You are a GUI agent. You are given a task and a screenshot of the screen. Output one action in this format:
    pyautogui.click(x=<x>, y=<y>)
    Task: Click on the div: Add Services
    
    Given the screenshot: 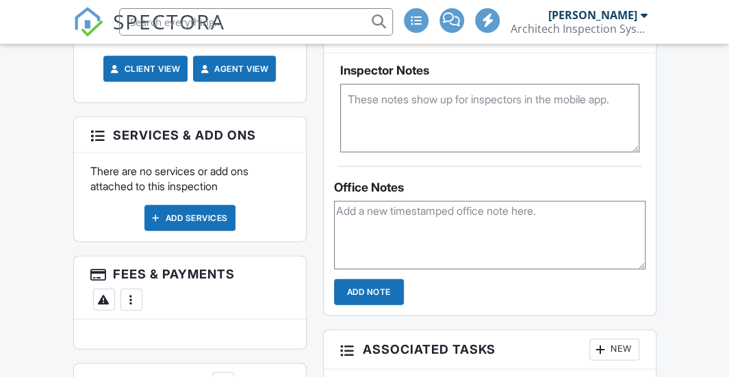 What is the action you would take?
    pyautogui.click(x=190, y=218)
    